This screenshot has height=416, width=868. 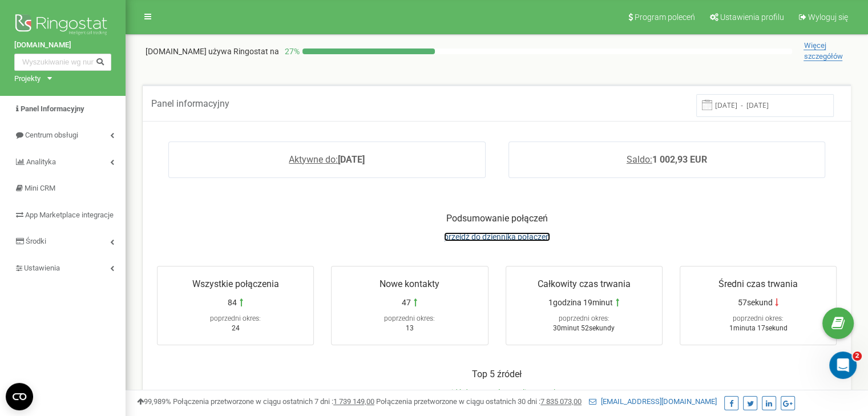 I want to click on span: Wyloguj się, so click(x=828, y=17).